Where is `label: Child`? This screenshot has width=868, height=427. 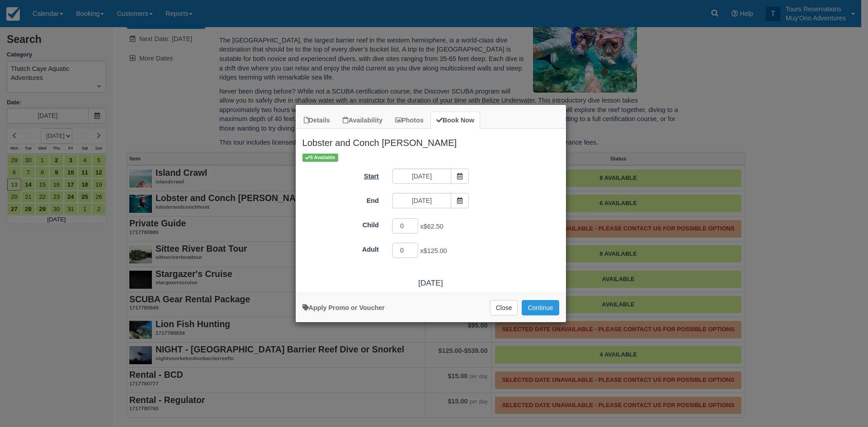
label: Child is located at coordinates (340, 224).